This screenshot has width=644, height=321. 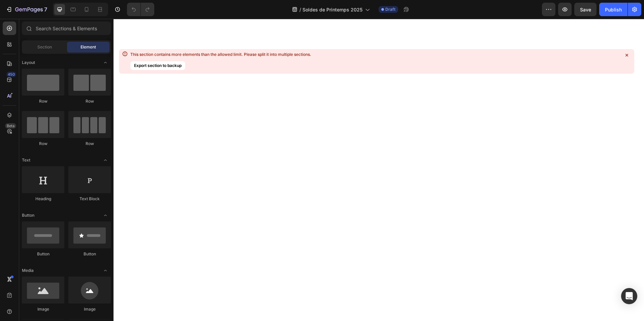 What do you see at coordinates (613, 9) in the screenshot?
I see `div: Publish` at bounding box center [613, 9].